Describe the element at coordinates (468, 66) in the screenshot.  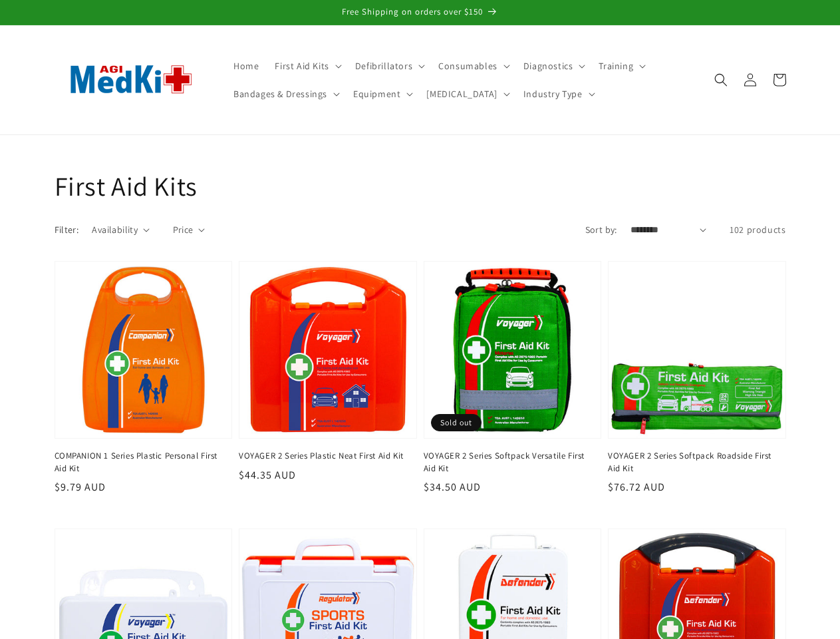
I see `span: Consumables` at that location.